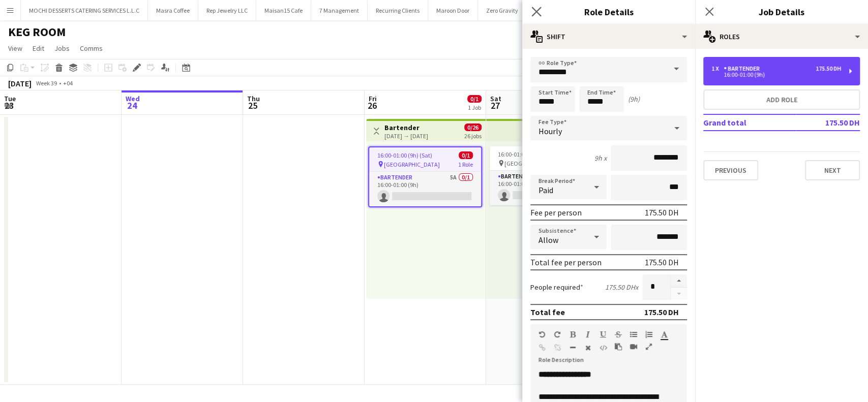 The height and width of the screenshot is (402, 868). What do you see at coordinates (743, 69) in the screenshot?
I see `div: Bartender` at bounding box center [743, 69].